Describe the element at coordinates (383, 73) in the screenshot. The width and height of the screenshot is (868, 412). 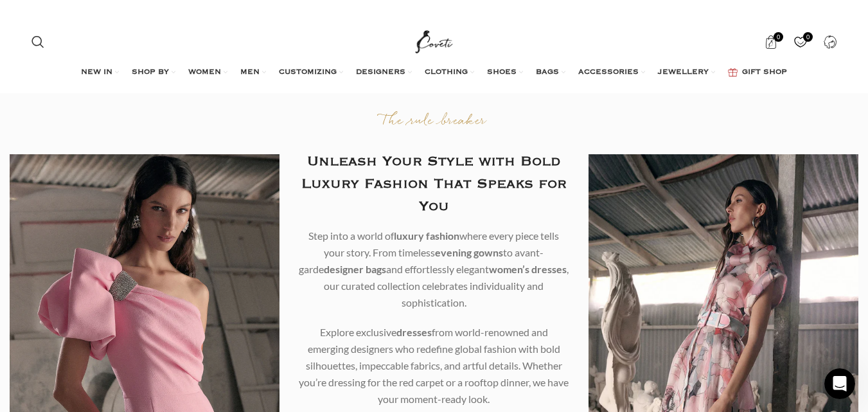
I see `a: DESIGNERS` at that location.